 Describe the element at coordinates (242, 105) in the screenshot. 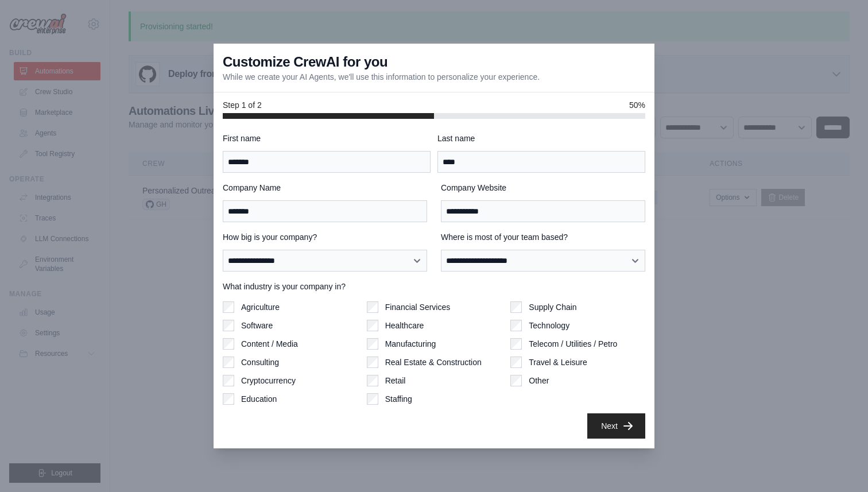

I see `span: Step 1 of 2` at that location.